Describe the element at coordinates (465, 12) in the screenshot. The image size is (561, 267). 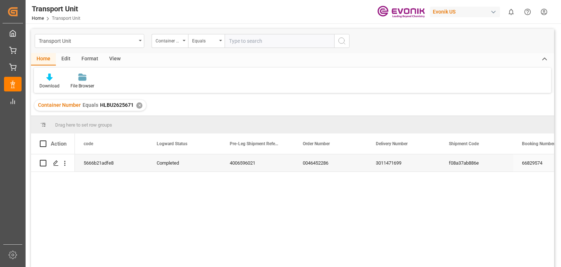
I see `div: Evonik US` at that location.